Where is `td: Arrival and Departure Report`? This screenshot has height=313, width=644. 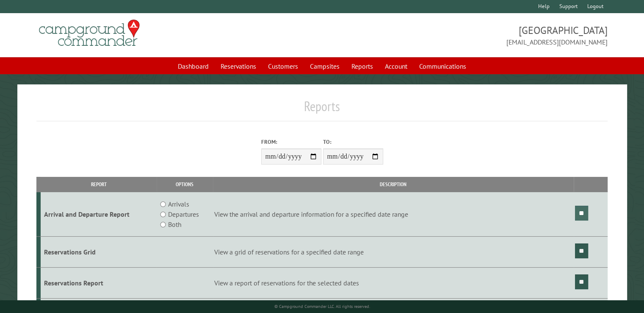
td: Arrival and Departure Report is located at coordinates (99, 214).